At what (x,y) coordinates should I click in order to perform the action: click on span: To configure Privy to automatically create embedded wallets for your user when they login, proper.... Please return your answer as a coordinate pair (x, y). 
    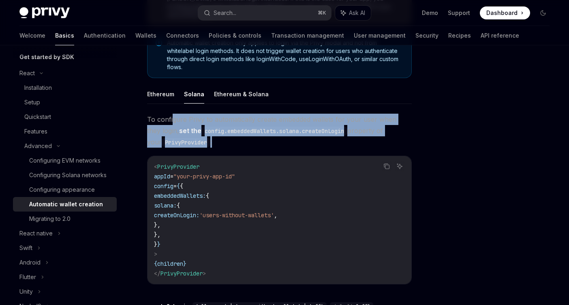
    Looking at the image, I should click on (279, 131).